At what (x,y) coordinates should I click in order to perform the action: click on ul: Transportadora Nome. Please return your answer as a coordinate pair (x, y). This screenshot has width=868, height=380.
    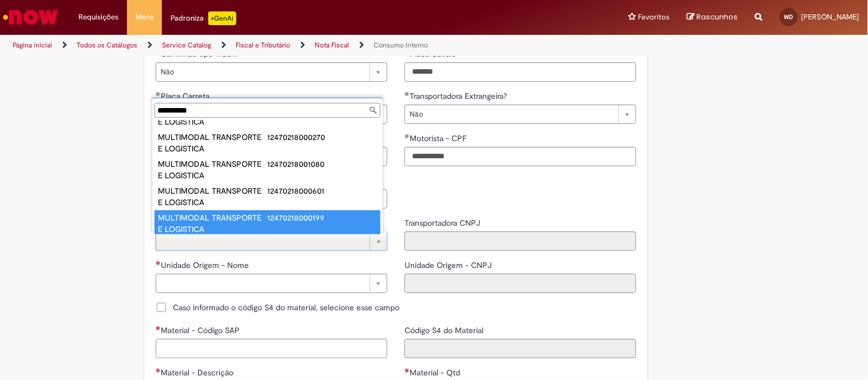
    Looking at the image, I should click on (267, 177).